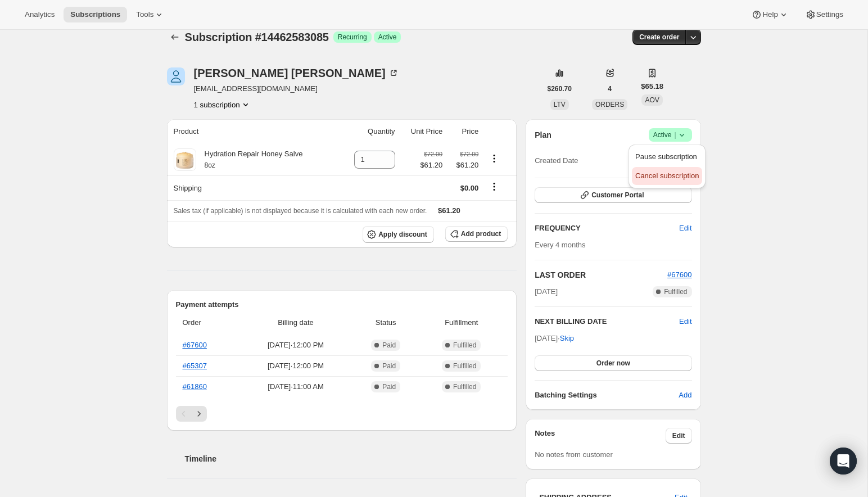 The height and width of the screenshot is (497, 868). What do you see at coordinates (613, 363) in the screenshot?
I see `button: Order now` at bounding box center [613, 363].